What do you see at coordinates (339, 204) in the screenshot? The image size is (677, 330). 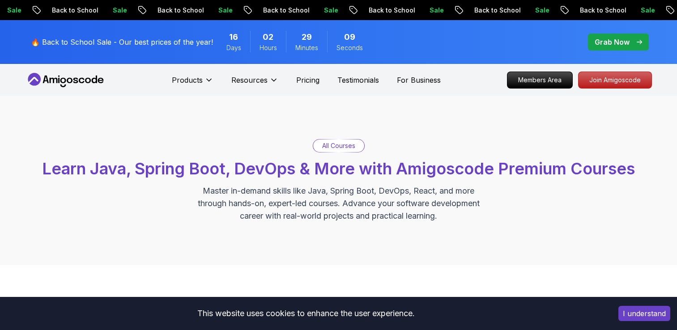 I see `p: Master in-demand skills like Java, Spring Boot, DevOps, React, and more through hands-on, expert-...` at bounding box center [339, 204].